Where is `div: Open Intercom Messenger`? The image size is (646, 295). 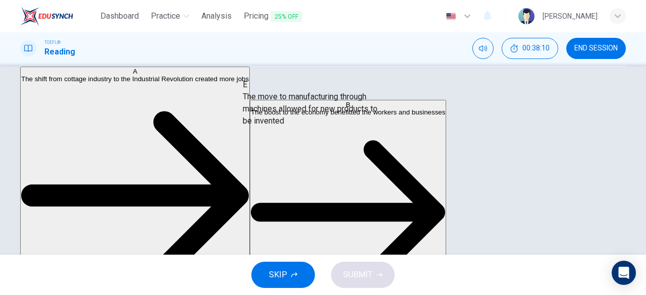
div: Open Intercom Messenger is located at coordinates (624, 273).